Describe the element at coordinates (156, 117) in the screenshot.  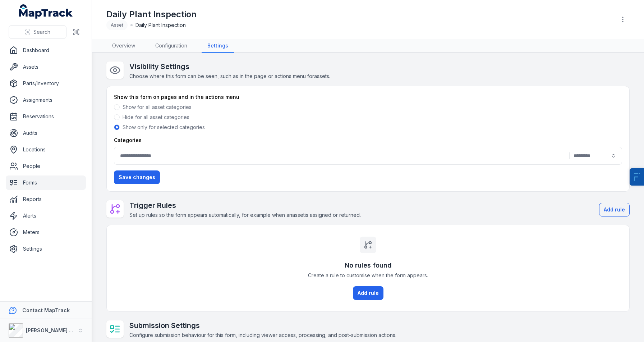
I see `label: Hide for all asset categories` at that location.